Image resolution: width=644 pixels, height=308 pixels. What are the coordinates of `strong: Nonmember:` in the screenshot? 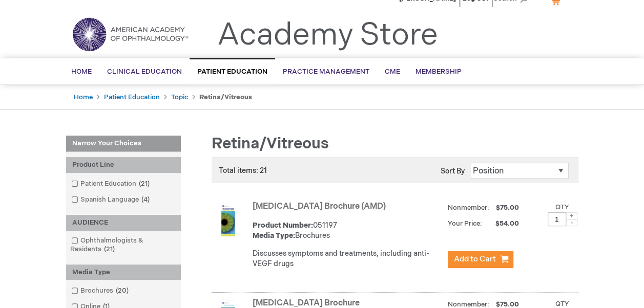 It's located at (469, 208).